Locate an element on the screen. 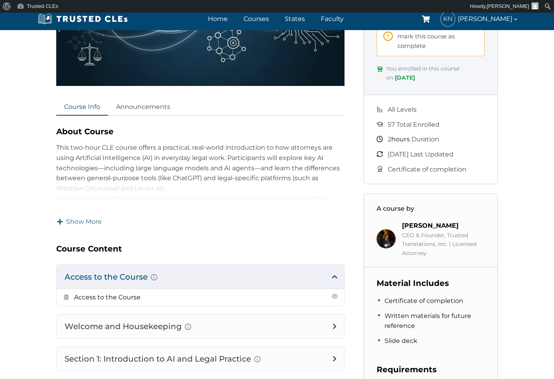 The height and width of the screenshot is (379, 554). h3: Requirements is located at coordinates (430, 369).